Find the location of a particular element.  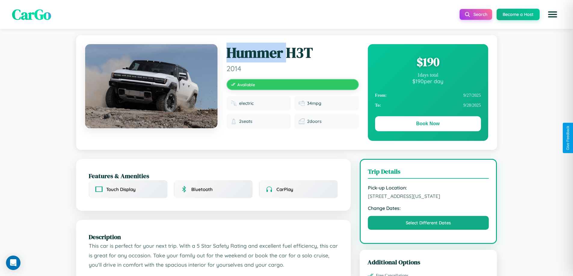

button: Select Different Dates is located at coordinates (428, 223).